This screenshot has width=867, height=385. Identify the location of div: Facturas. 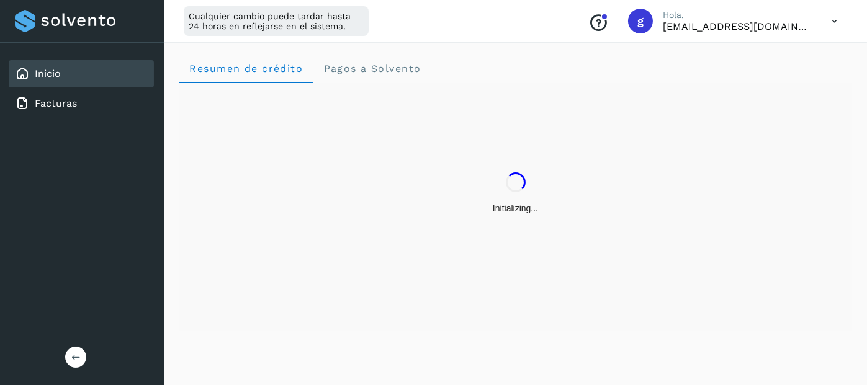
(81, 104).